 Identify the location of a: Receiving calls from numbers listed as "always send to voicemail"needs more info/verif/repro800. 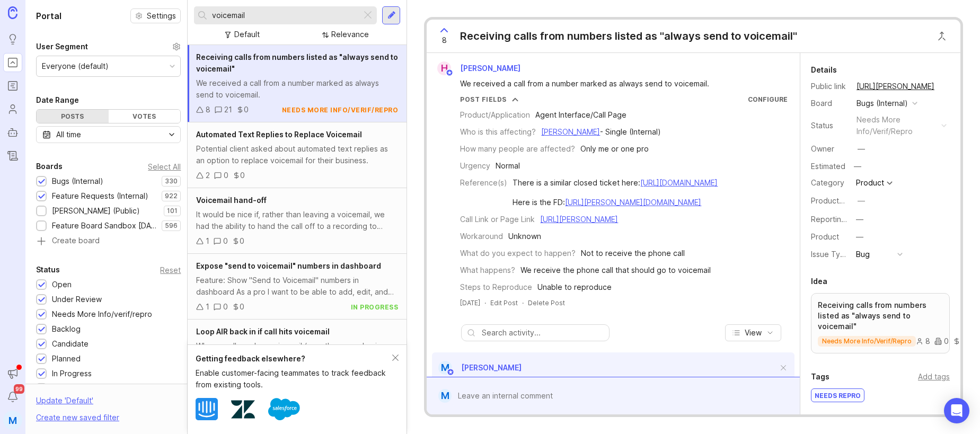
(880, 324).